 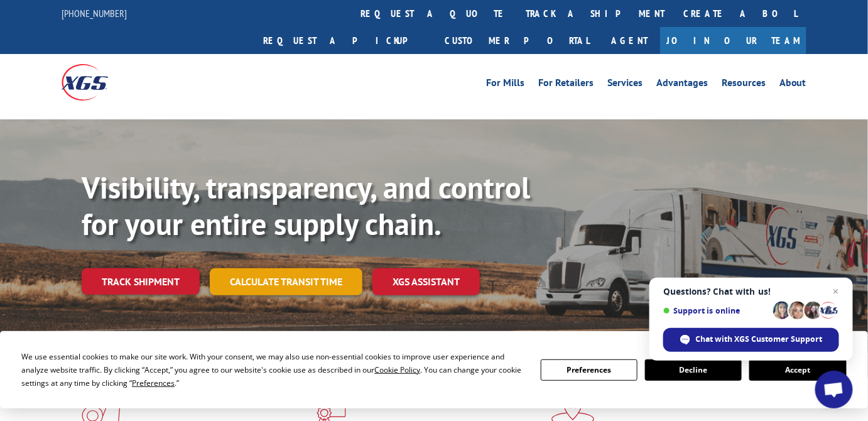 I want to click on span: Cookie Policy, so click(x=397, y=369).